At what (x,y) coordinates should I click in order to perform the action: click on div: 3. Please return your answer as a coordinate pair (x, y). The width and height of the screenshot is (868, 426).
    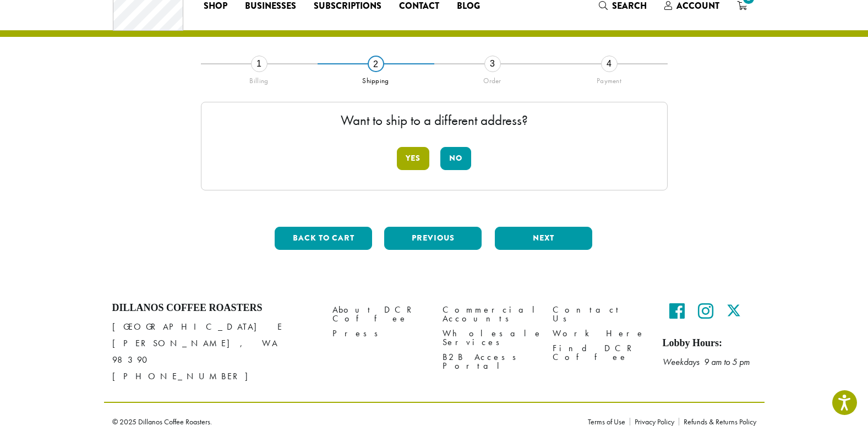
    Looking at the image, I should click on (493, 64).